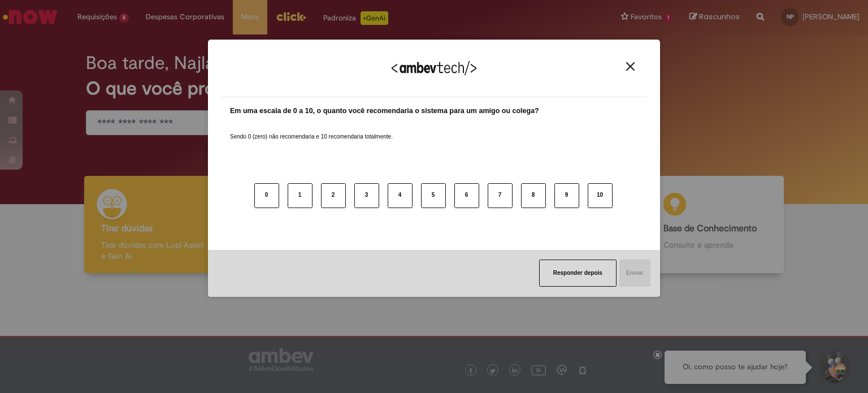  What do you see at coordinates (630, 66) in the screenshot?
I see `button: Close` at bounding box center [630, 66].